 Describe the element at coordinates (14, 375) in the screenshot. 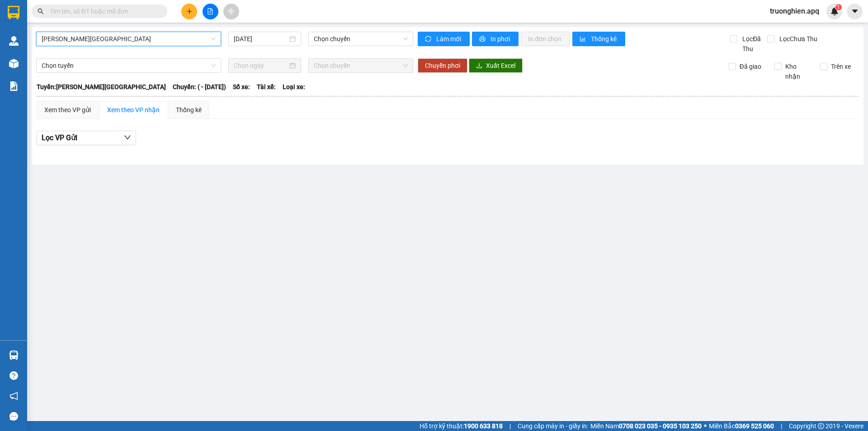

I see `span: question-circle` at that location.